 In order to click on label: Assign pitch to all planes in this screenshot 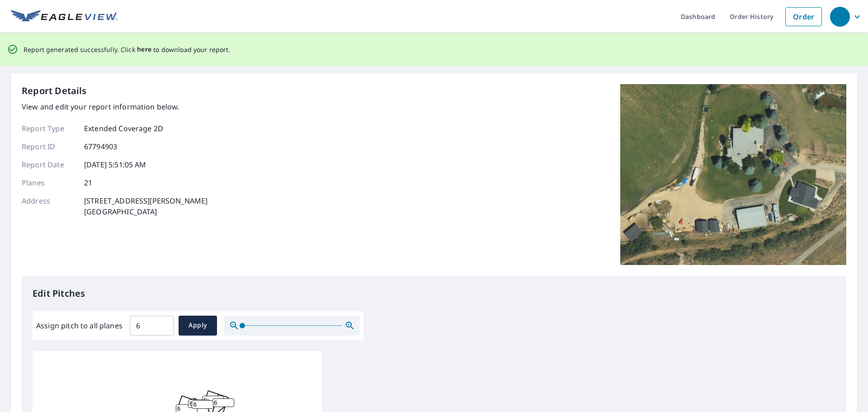, I will do `click(79, 325)`.